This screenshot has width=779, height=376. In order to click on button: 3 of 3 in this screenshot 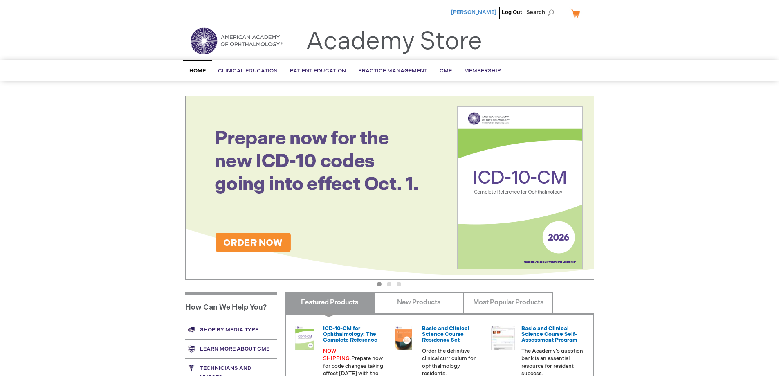, I will do `click(398, 284)`.